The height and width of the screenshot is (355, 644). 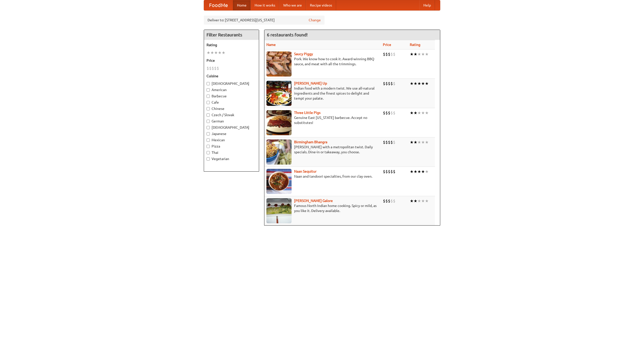 What do you see at coordinates (322, 62) in the screenshot?
I see `p: Pork. We know how to cook it. Award-winning BBQ sauce, and meat with all the trimmings.` at bounding box center [322, 62].